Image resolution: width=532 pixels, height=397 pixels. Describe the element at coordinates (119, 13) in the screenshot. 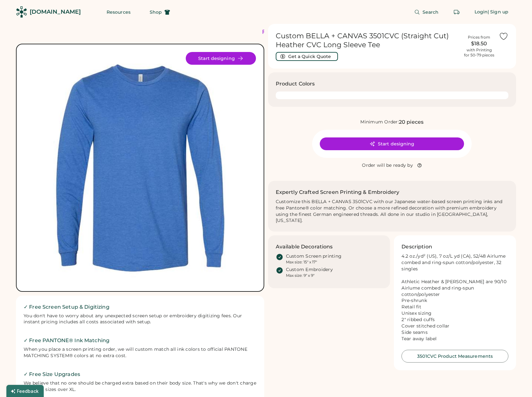

I see `button: Resources` at that location.